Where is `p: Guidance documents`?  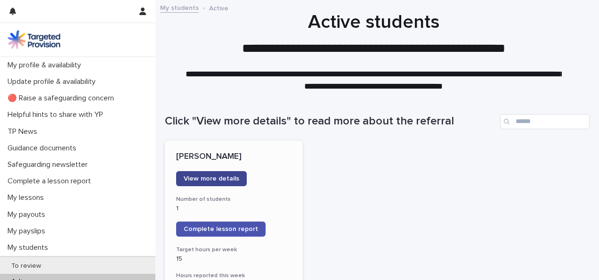
p: Guidance documents is located at coordinates (44, 148).